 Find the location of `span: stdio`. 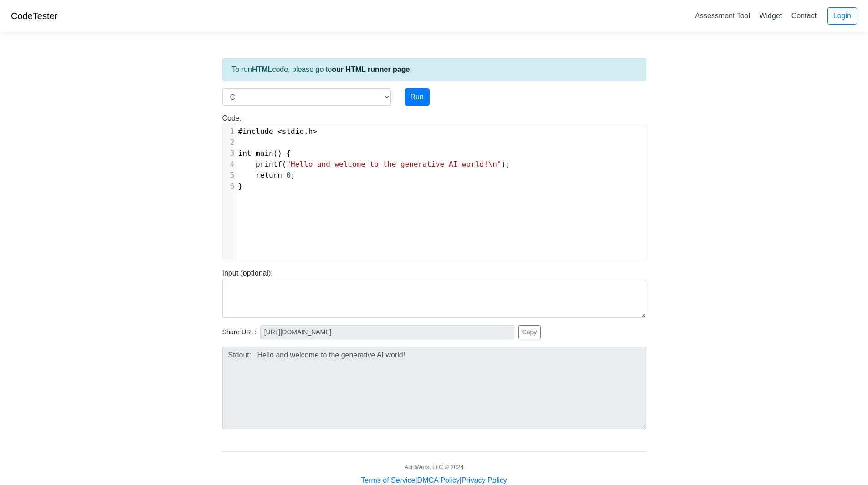

span: stdio is located at coordinates (293, 131).